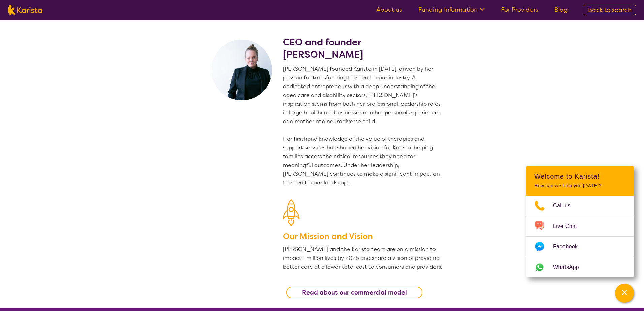 Image resolution: width=644 pixels, height=311 pixels. What do you see at coordinates (389, 10) in the screenshot?
I see `a: About us` at bounding box center [389, 10].